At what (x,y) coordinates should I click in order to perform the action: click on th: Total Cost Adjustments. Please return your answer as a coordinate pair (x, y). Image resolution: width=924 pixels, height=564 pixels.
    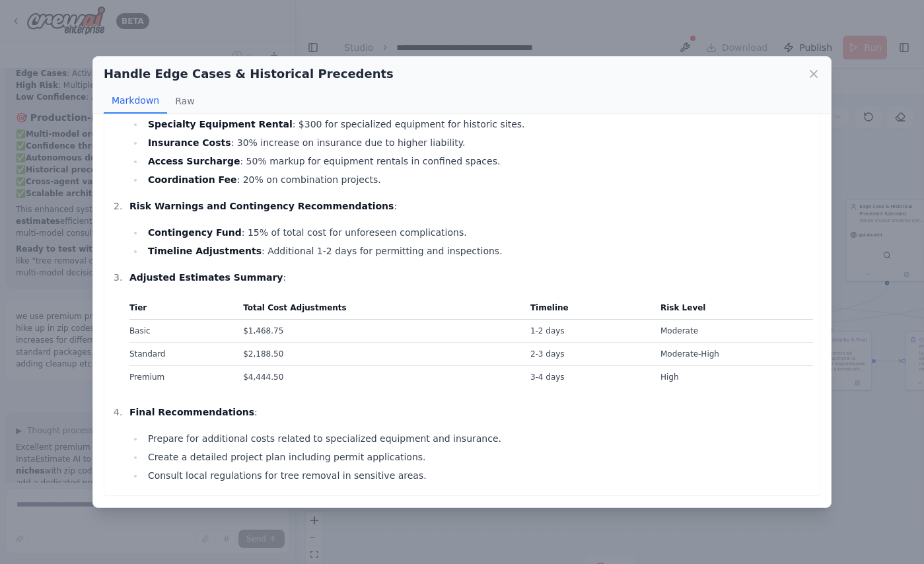
    Looking at the image, I should click on (379, 310).